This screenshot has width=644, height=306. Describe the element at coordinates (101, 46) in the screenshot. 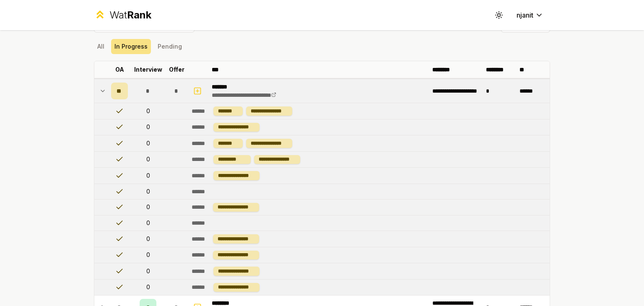

I see `button: All` at that location.